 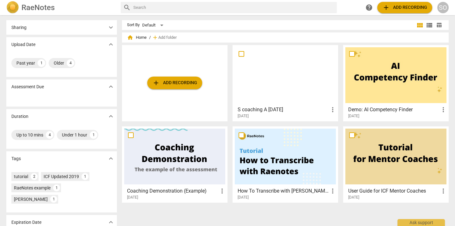 What do you see at coordinates (26, 223) in the screenshot?
I see `p: Expiration Date` at bounding box center [26, 223].